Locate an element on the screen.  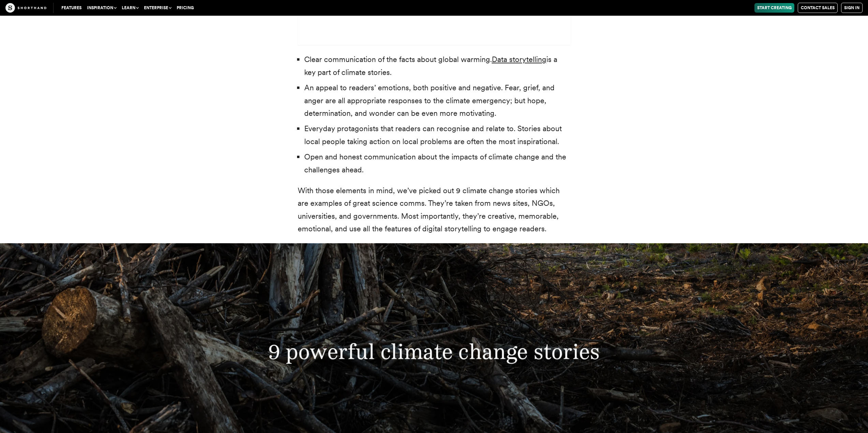
a: Start Creating is located at coordinates (774, 8).